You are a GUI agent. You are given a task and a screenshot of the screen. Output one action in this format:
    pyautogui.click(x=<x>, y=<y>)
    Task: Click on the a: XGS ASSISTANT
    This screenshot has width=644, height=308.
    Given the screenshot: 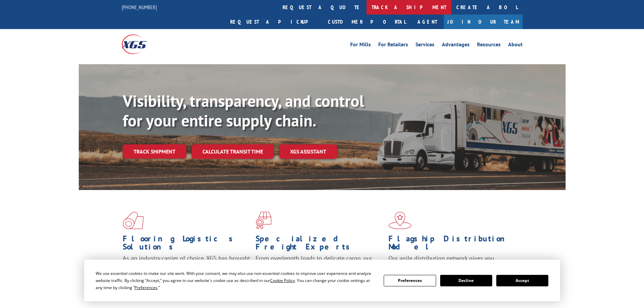 What is the action you would take?
    pyautogui.click(x=308, y=151)
    